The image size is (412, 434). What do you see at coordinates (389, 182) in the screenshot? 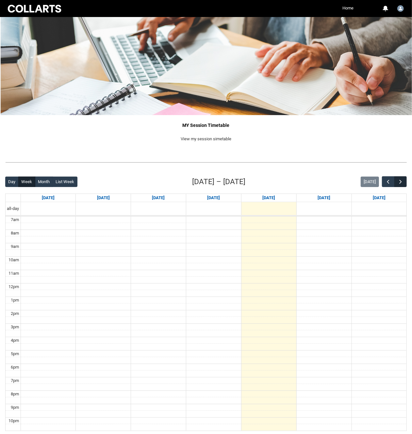
I see `button: Previous Week` at bounding box center [389, 182].